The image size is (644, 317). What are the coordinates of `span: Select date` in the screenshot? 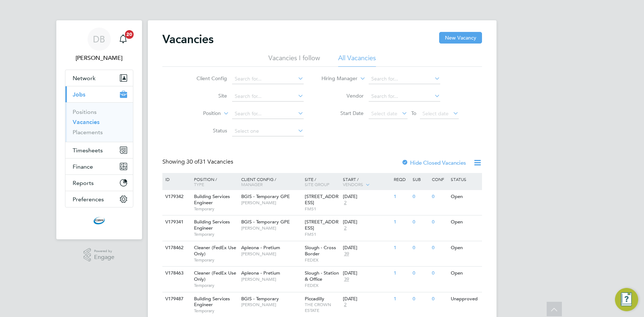 It's located at (435, 114).